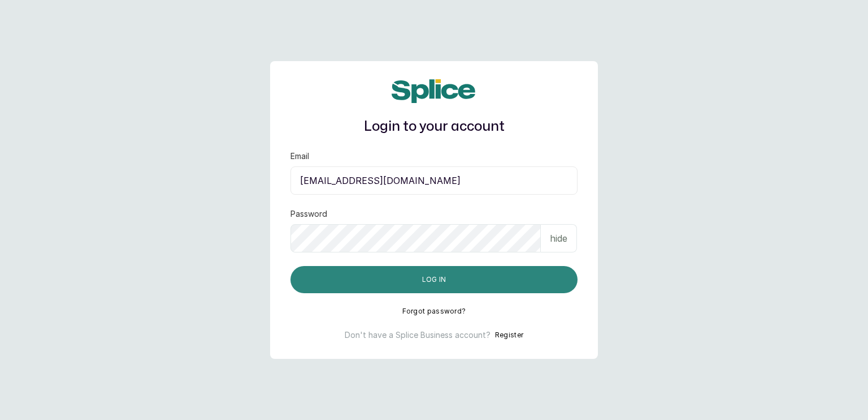  What do you see at coordinates (434, 280) in the screenshot?
I see `button: Log in` at bounding box center [434, 280].